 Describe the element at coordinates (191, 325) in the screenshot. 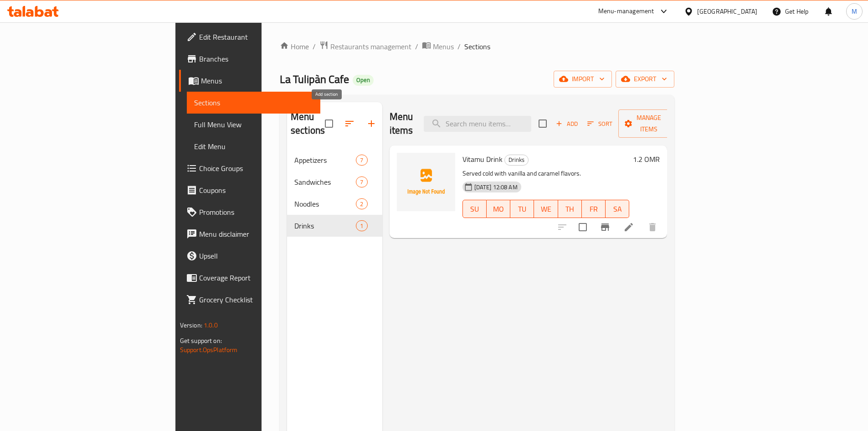

I see `span: Version:` at that location.